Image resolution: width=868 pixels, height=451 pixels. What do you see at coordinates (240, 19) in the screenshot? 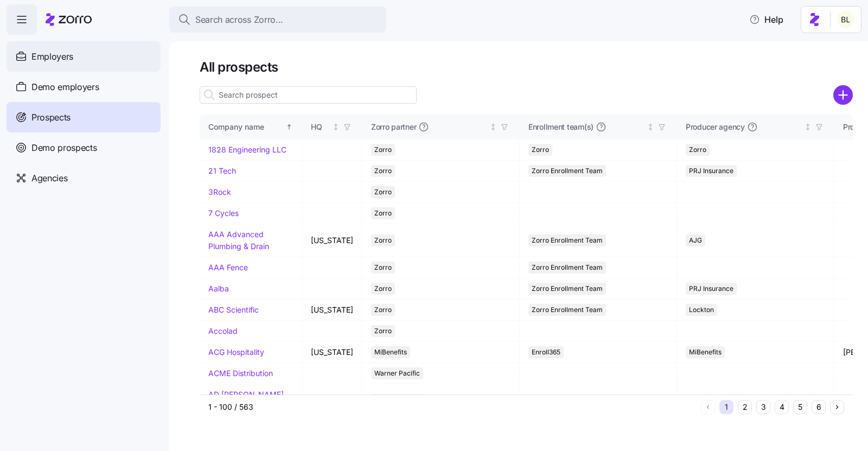
I see `span: Search across Zorro...` at bounding box center [240, 19].